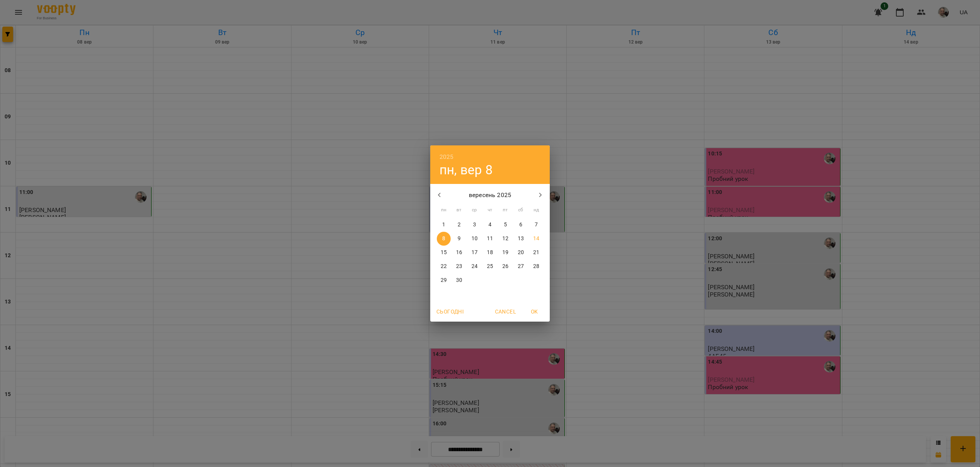  What do you see at coordinates (490, 224) in the screenshot?
I see `p: 4` at bounding box center [490, 224].